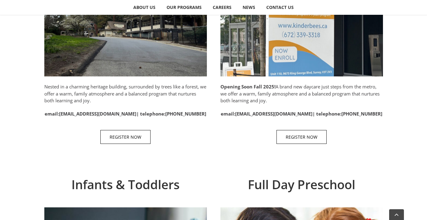 The height and width of the screenshot is (220, 427). Describe the element at coordinates (145, 7) in the screenshot. I see `span: ABOUT US` at that location.